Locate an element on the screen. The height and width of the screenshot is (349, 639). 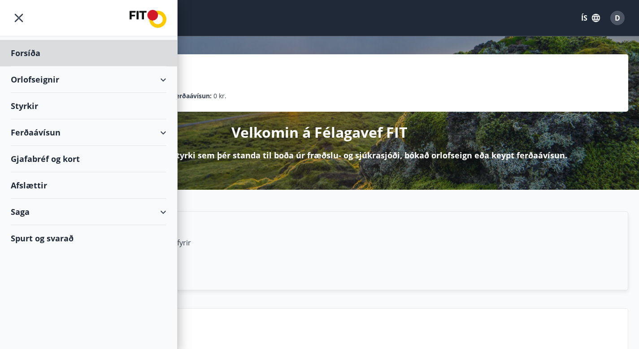
div: Saga is located at coordinates (88, 212).